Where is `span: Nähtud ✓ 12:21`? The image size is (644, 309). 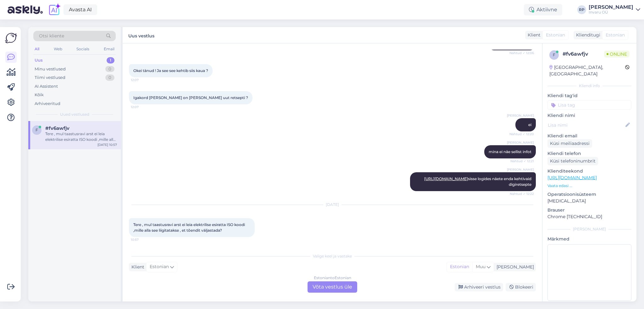
span: Nähtud ✓ 12:21 is located at coordinates (522, 161).